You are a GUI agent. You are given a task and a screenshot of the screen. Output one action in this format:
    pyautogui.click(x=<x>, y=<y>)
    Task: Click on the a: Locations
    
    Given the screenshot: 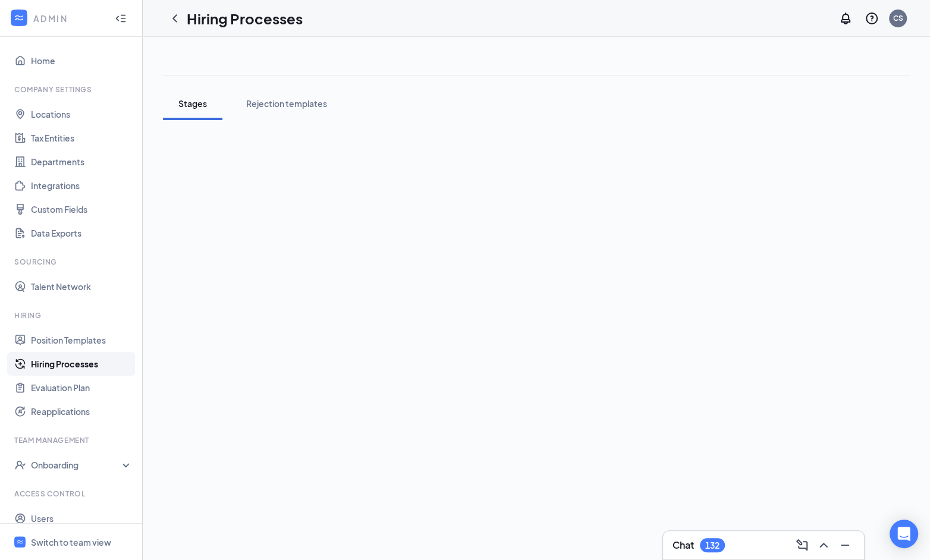 What is the action you would take?
    pyautogui.click(x=81, y=114)
    